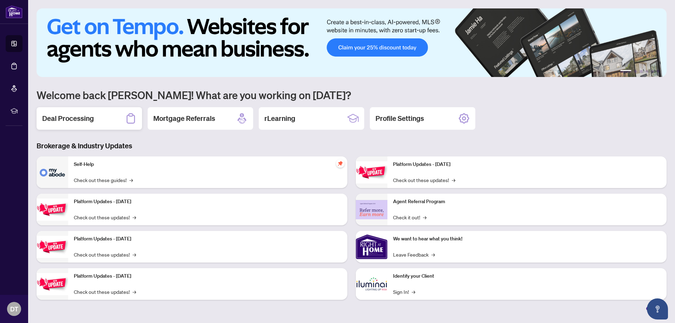  What do you see at coordinates (14, 309) in the screenshot?
I see `span: DT` at bounding box center [14, 309].